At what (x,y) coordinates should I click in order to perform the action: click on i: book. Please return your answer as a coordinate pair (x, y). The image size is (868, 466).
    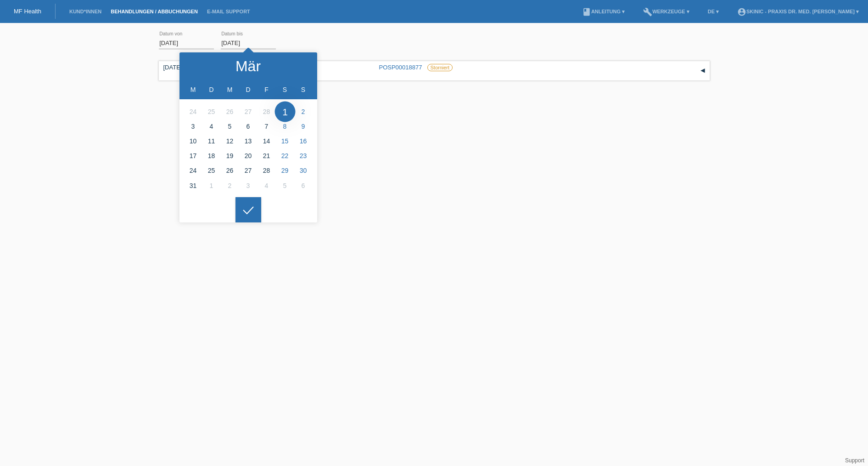
    Looking at the image, I should click on (587, 12).